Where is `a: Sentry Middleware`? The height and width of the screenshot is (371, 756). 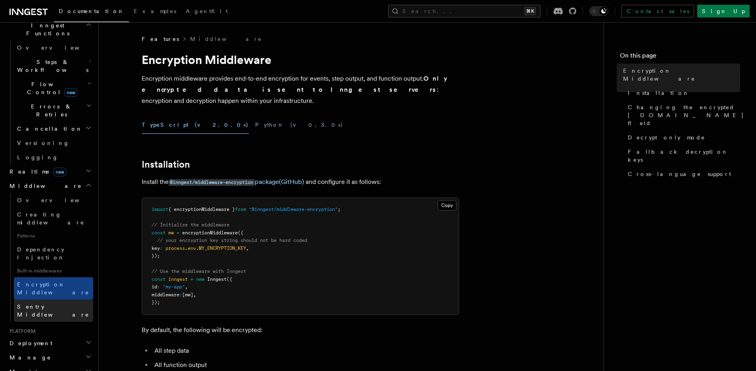 a: Sentry Middleware is located at coordinates (54, 310).